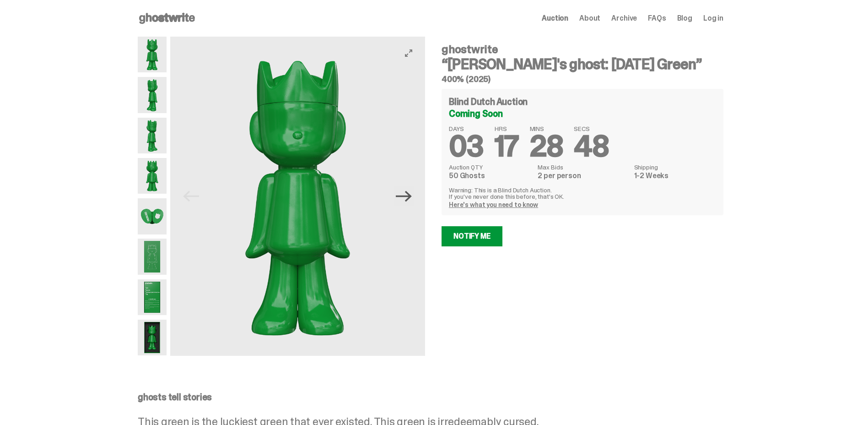 The image size is (868, 425). What do you see at coordinates (590, 18) in the screenshot?
I see `a: About` at bounding box center [590, 18].